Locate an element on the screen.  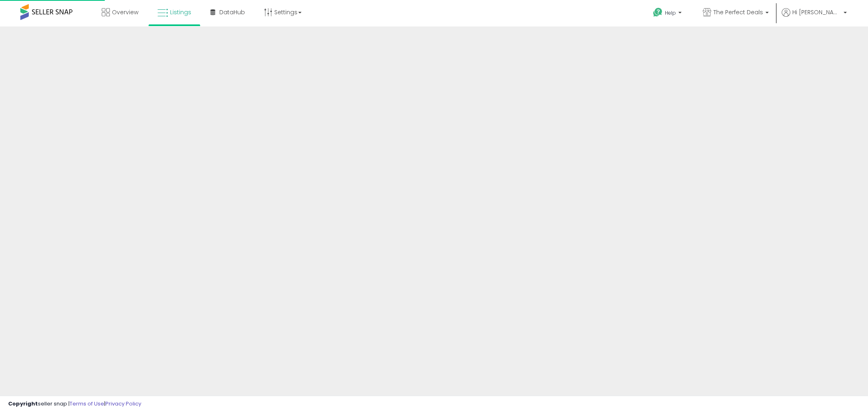
i: Get Help is located at coordinates (658, 12).